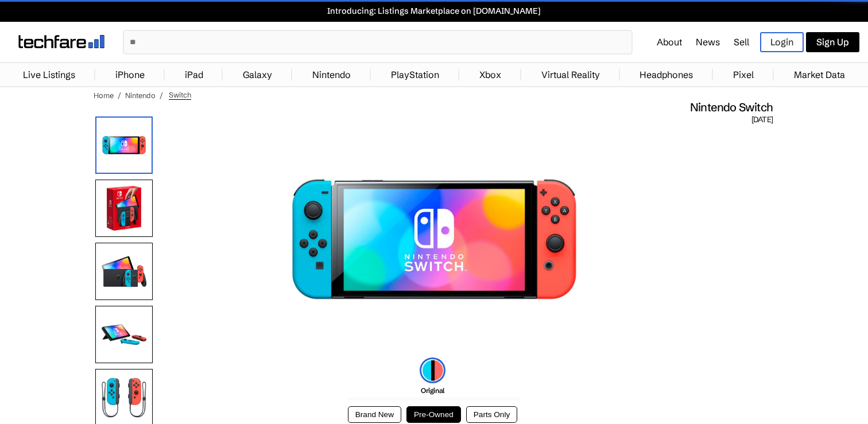  Describe the element at coordinates (571, 75) in the screenshot. I see `a: Virtual Reality` at that location.